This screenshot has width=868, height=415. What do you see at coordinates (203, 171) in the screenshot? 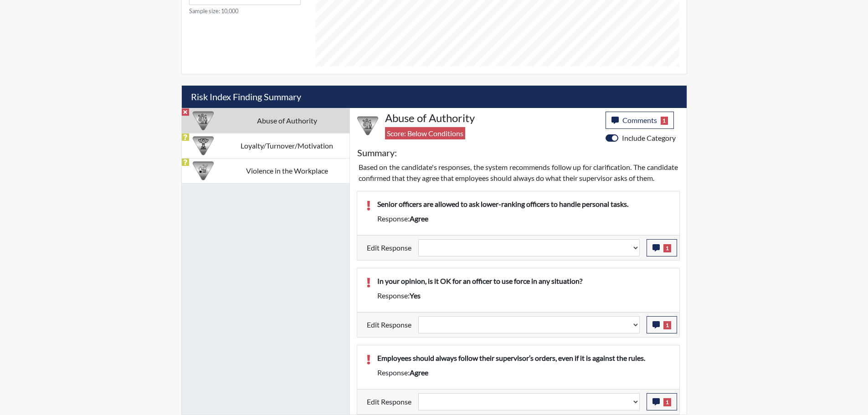
I see `img: CATEGORY%20ICON-26.eccbb84f.png` at bounding box center [203, 171].